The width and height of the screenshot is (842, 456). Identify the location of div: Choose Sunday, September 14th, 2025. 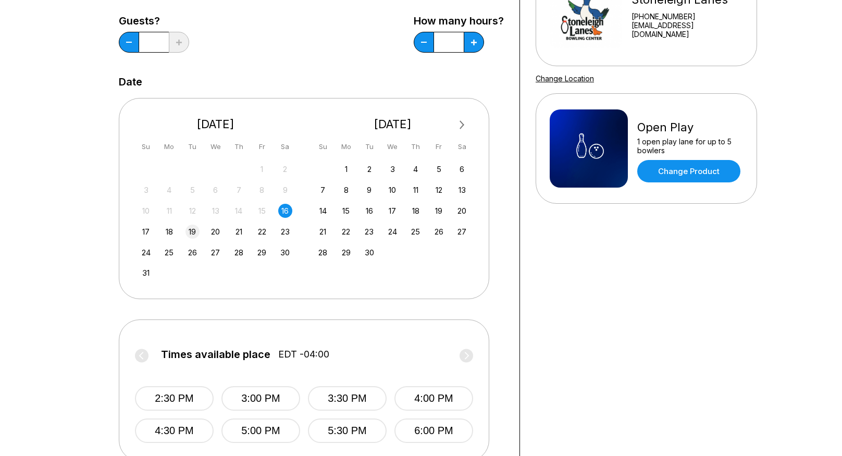
(322, 210).